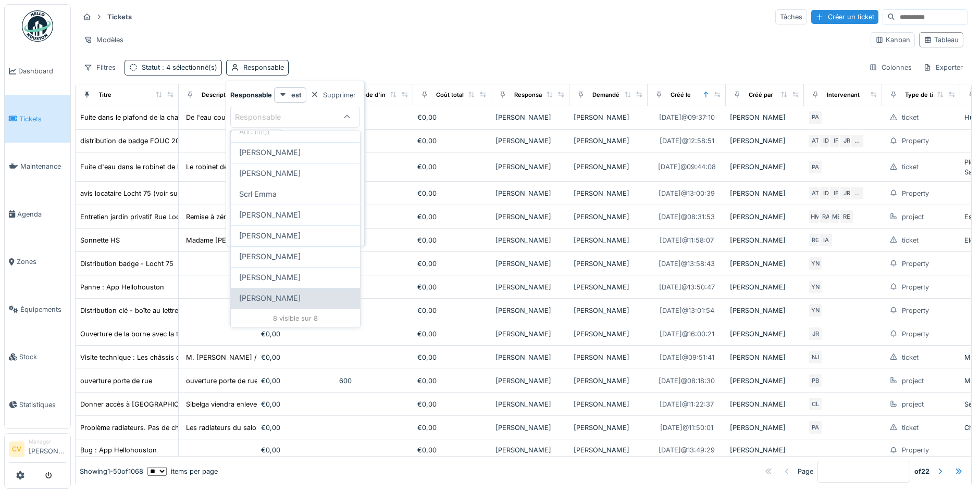  I want to click on div: Statut, so click(179, 67).